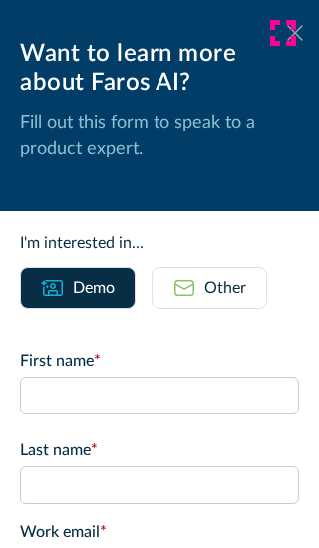 This screenshot has width=319, height=548. Describe the element at coordinates (159, 136) in the screenshot. I see `p: Fill out this form to speak to a product expert.` at that location.